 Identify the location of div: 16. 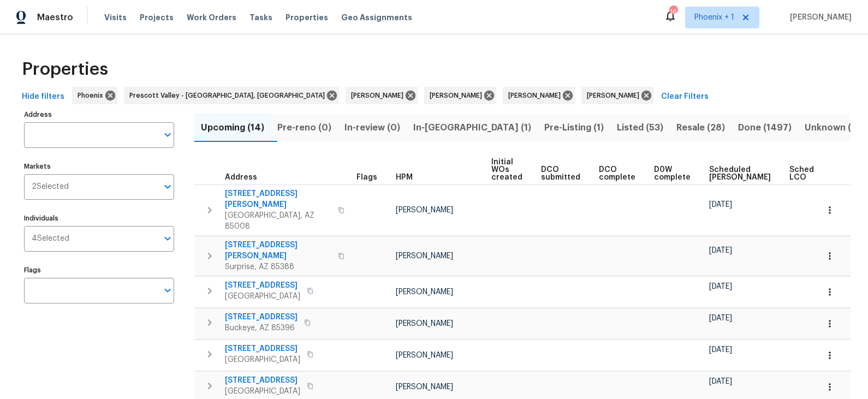
(673, 12).